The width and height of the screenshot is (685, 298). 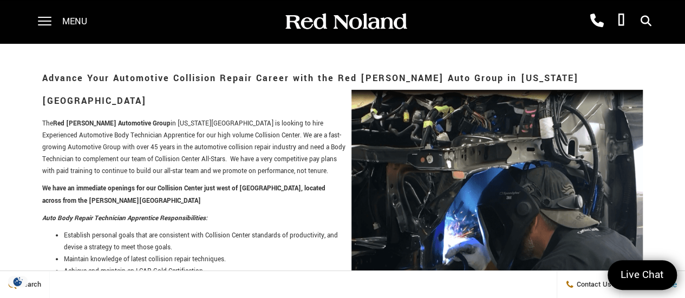 I want to click on span: Live Chat, so click(x=642, y=275).